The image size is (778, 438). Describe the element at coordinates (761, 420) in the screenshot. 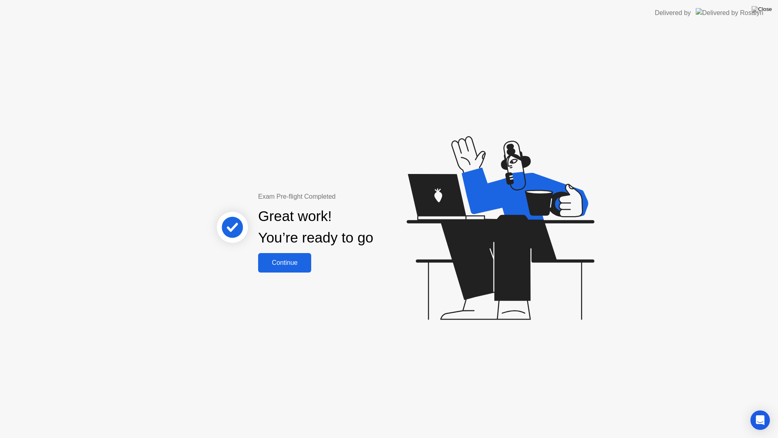

I see `div: Open Intercom Messenger` at that location.